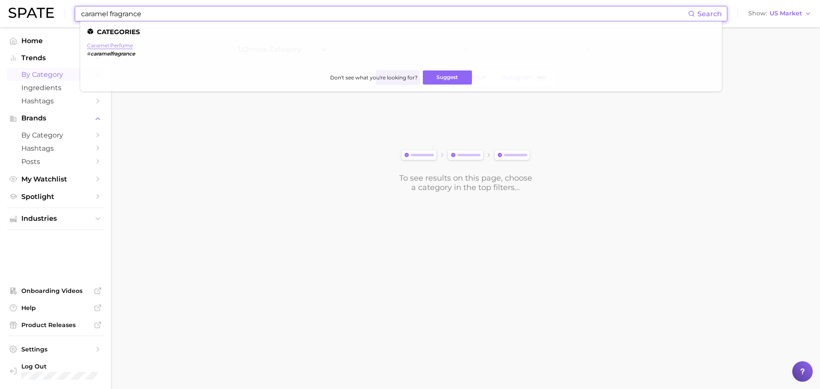 The image size is (820, 389). What do you see at coordinates (56, 161) in the screenshot?
I see `span: Posts` at bounding box center [56, 161].